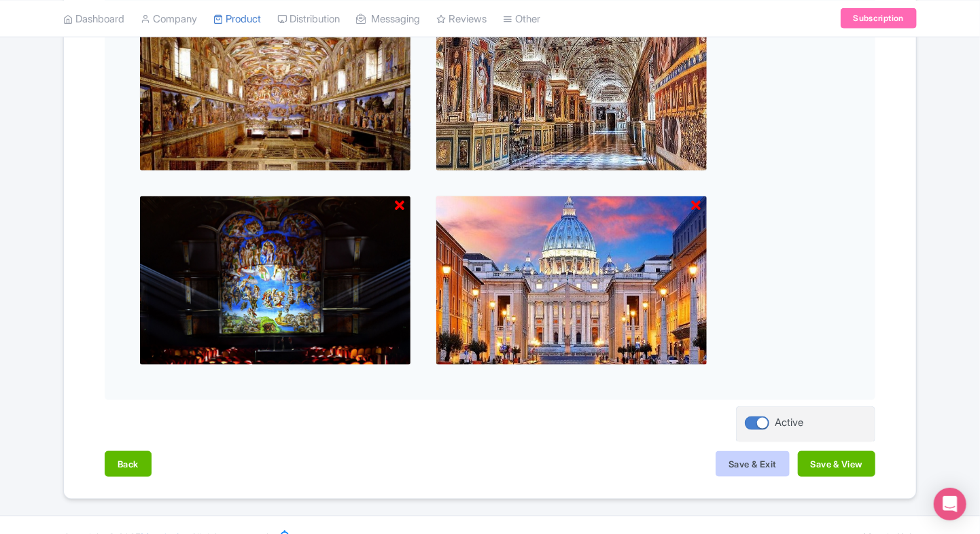  I want to click on img: itsekdwlcirbt8uon8xx.jpg, so click(275, 87).